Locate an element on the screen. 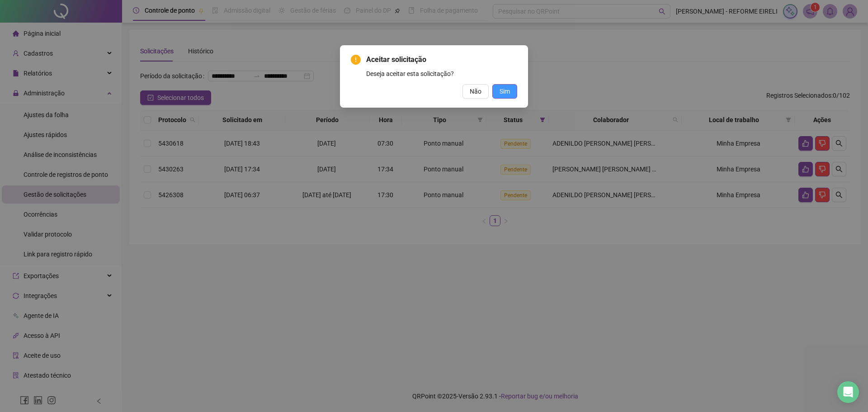 The height and width of the screenshot is (412, 868). span: exclamation-circle is located at coordinates (355, 60).